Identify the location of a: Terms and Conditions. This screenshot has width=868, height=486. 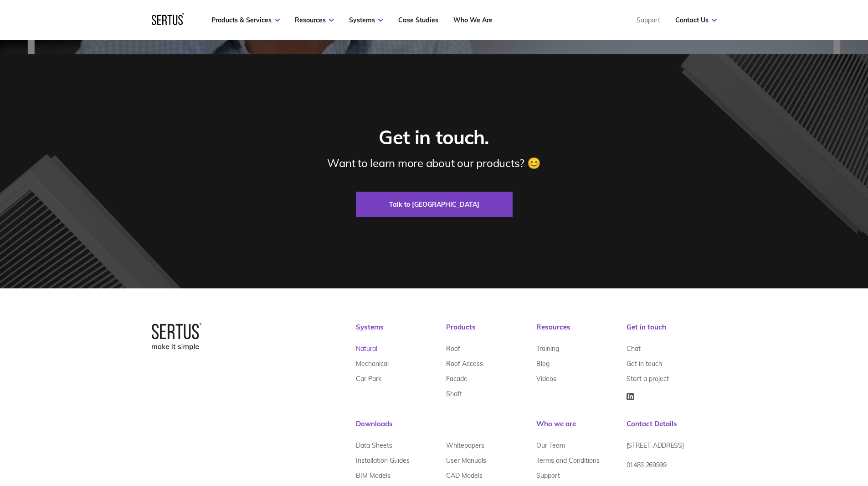
(568, 460).